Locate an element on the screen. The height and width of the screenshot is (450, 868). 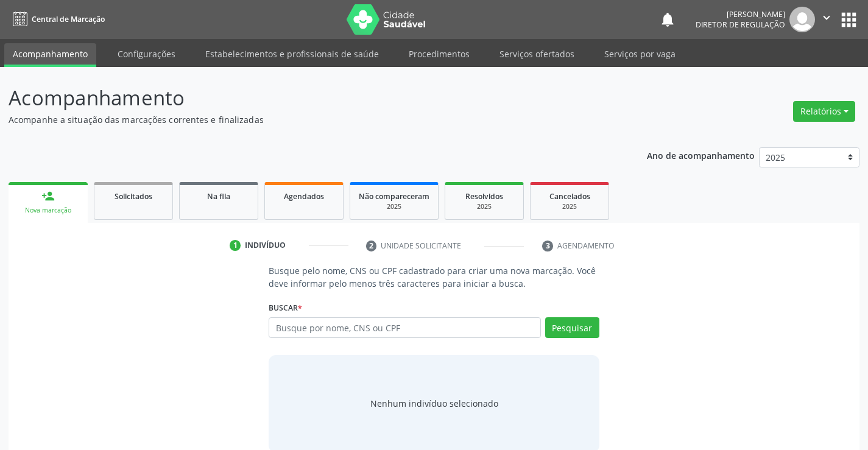
p: Acompanhamento is located at coordinates (307, 98).